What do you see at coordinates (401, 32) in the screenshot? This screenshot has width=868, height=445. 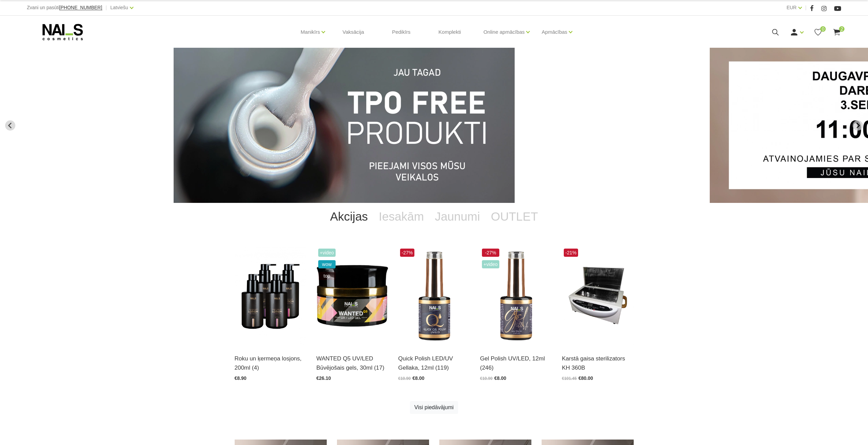 I see `a: Pedikīrs` at bounding box center [401, 32].